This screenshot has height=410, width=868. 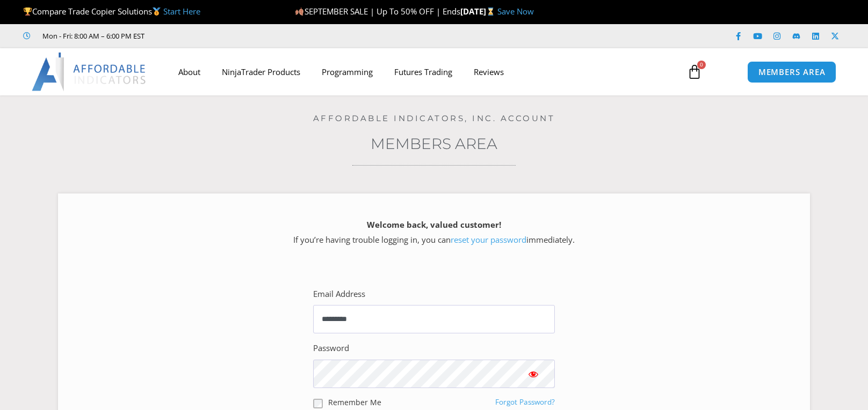 What do you see at coordinates (339, 295) in the screenshot?
I see `label: Email Address` at bounding box center [339, 295].